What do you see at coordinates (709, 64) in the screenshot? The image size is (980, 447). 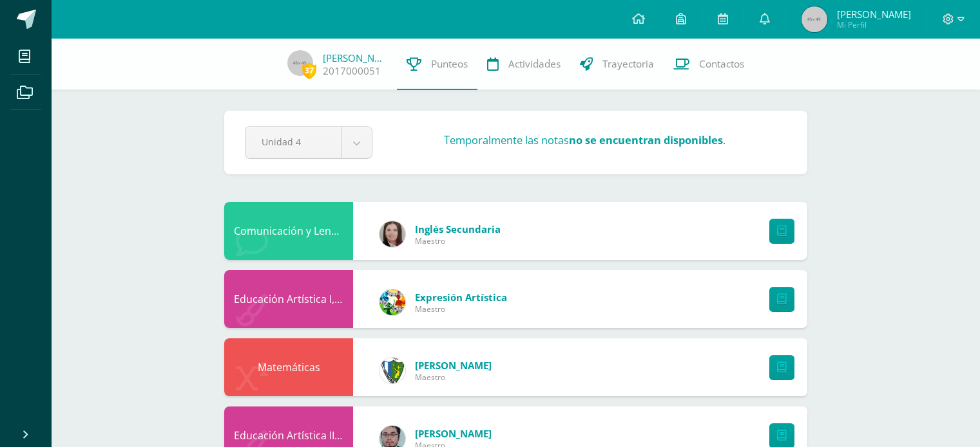 I see `a: Contactos` at bounding box center [709, 64].